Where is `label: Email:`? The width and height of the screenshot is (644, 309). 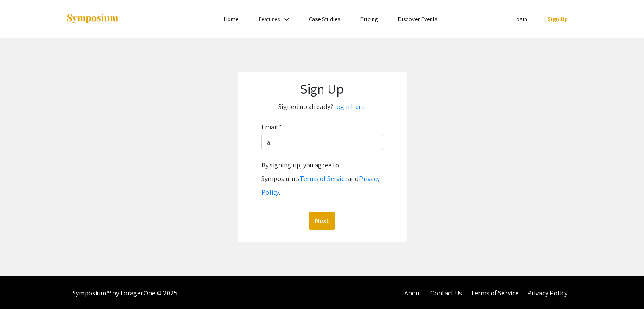 label: Email: is located at coordinates (272, 127).